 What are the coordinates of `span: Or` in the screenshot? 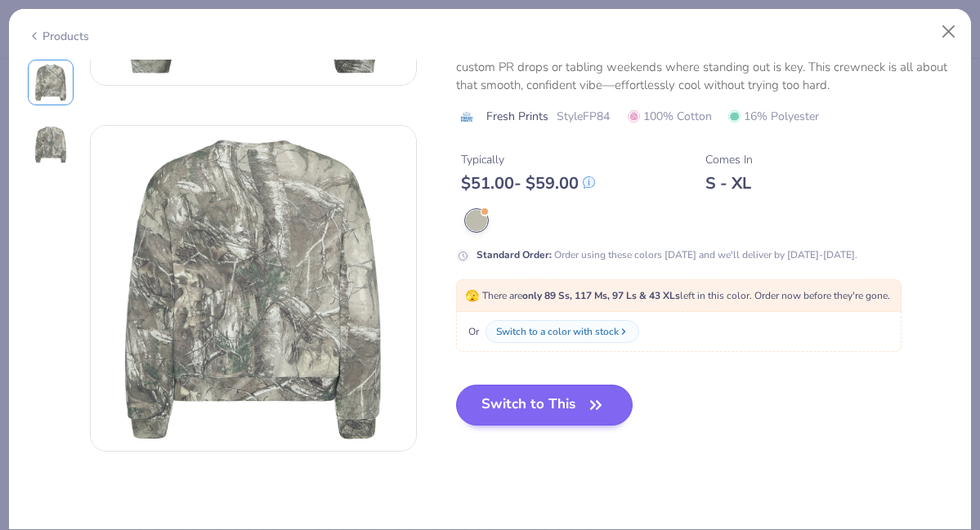 It's located at (472, 331).